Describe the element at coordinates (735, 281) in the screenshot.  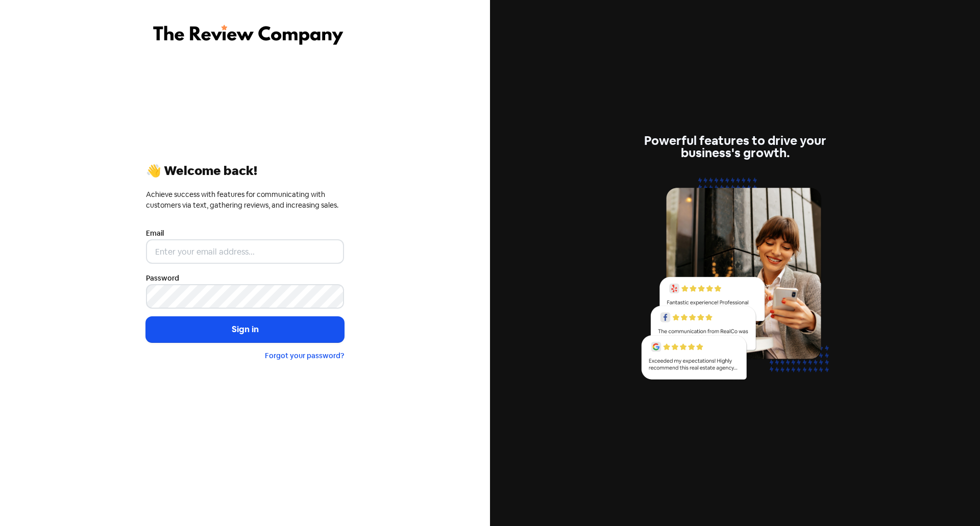
I see `img: reviews` at that location.